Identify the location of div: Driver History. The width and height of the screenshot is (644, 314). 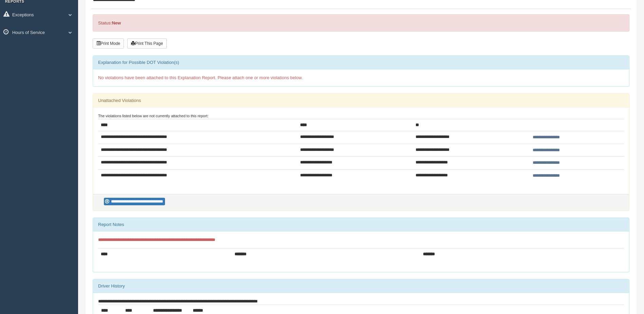
(361, 286).